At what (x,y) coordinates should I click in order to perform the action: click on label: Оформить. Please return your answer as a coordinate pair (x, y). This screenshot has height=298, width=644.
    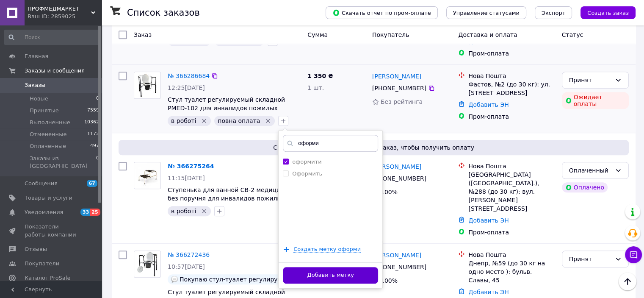
    Looking at the image, I should click on (307, 174).